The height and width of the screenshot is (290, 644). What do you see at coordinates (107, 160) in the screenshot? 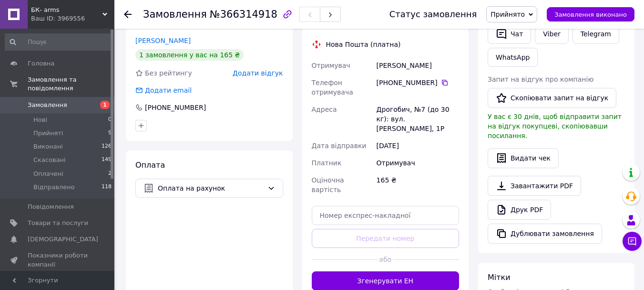
I see `span: 149` at bounding box center [107, 160].